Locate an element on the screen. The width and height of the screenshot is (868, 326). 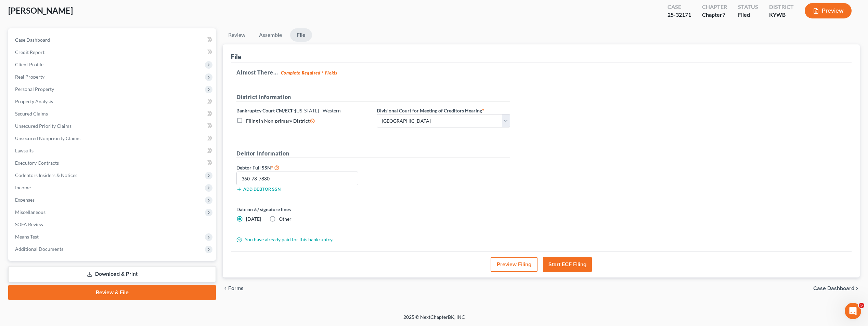
a: Unsecured Nonpriority Claims is located at coordinates (112, 139).